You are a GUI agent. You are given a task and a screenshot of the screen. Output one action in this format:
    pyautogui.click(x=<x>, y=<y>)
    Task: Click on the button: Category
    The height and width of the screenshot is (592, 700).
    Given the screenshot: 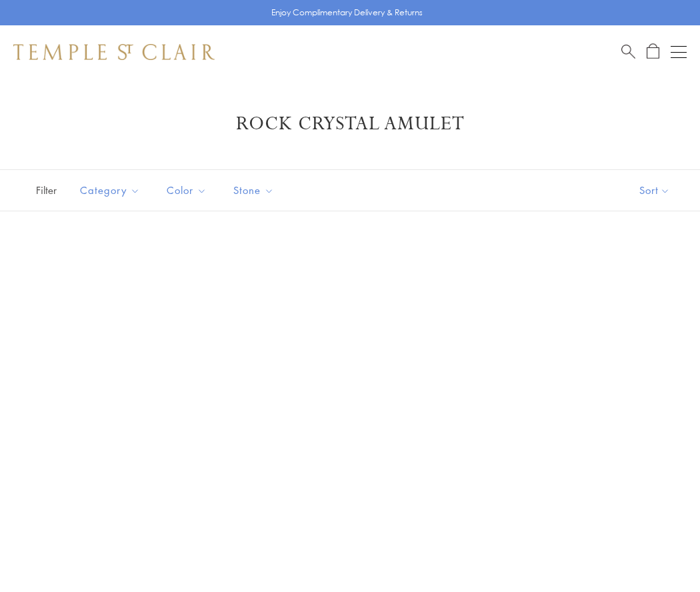 What is the action you would take?
    pyautogui.click(x=110, y=190)
    